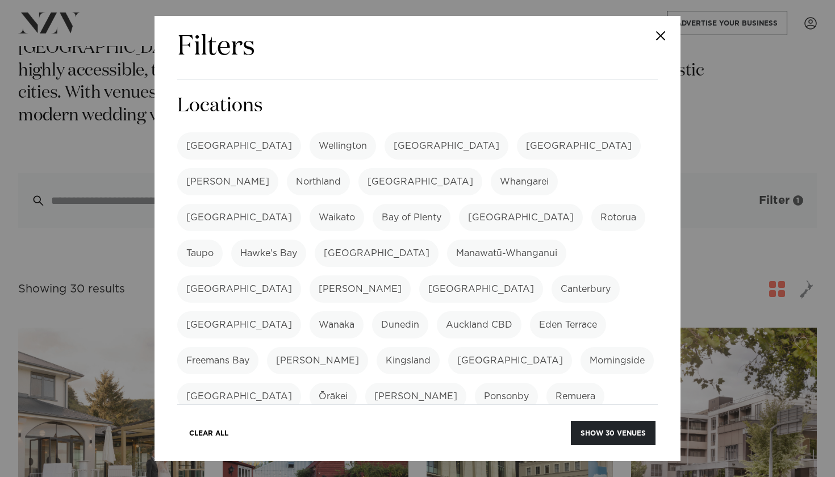 The height and width of the screenshot is (477, 835). What do you see at coordinates (618, 217) in the screenshot?
I see `label: Rotorua` at bounding box center [618, 217].